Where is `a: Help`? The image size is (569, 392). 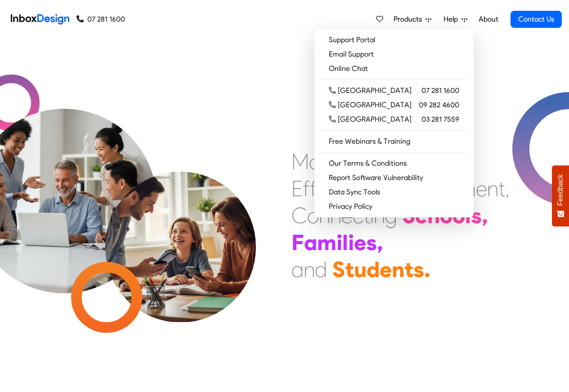
a: Help is located at coordinates (455, 19).